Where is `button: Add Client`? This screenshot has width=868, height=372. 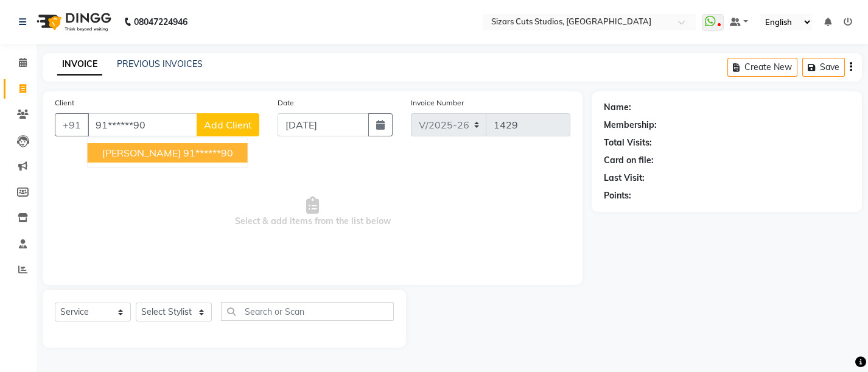 button: Add Client is located at coordinates (228, 125).